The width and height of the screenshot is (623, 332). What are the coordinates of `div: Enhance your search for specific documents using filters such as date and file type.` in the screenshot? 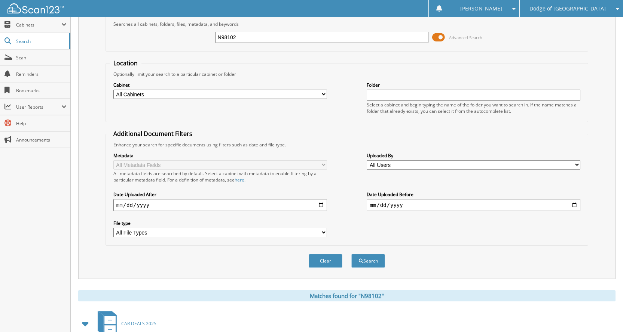 It's located at (347, 145).